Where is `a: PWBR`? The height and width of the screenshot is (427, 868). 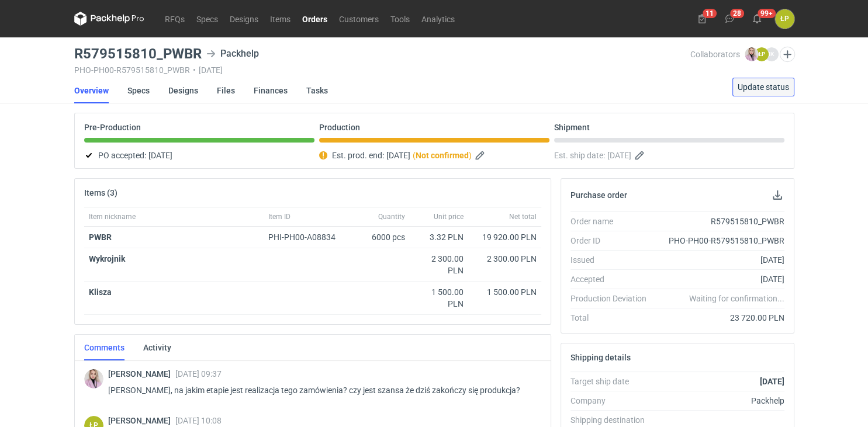 a: PWBR is located at coordinates (100, 237).